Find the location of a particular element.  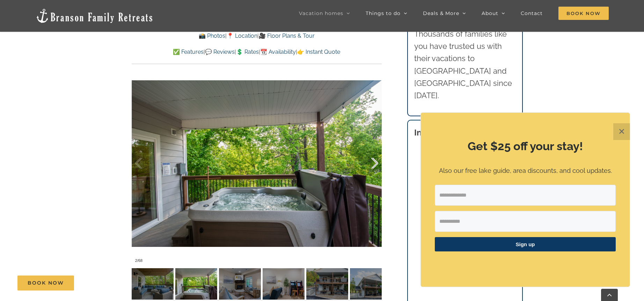

a: Things to do is located at coordinates (386, 13).